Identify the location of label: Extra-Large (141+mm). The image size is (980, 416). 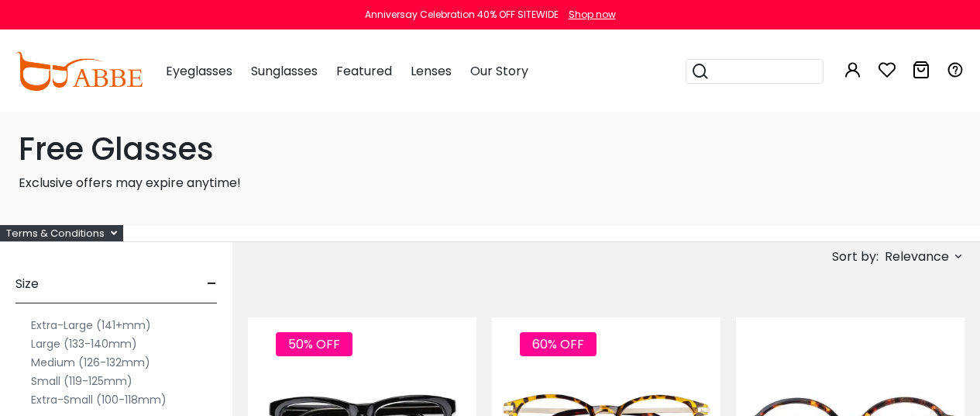
(91, 325).